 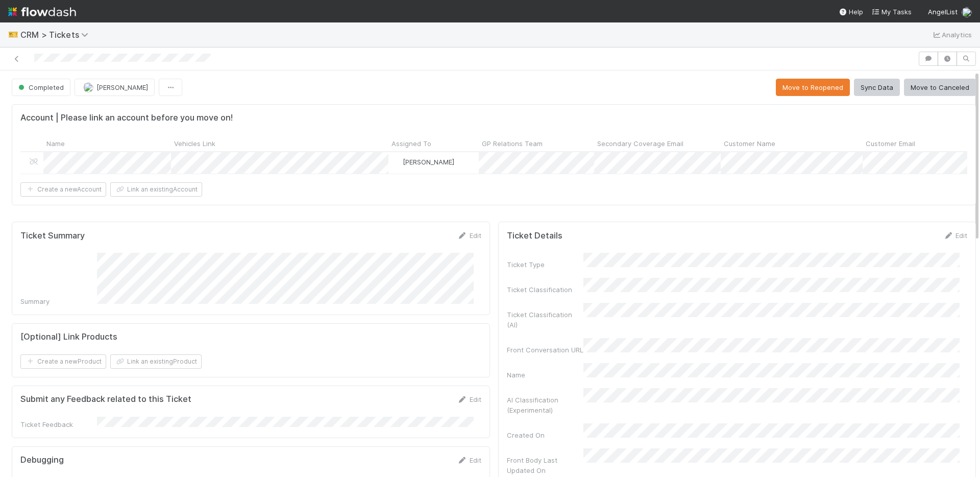 I want to click on span: Completed, so click(x=40, y=87).